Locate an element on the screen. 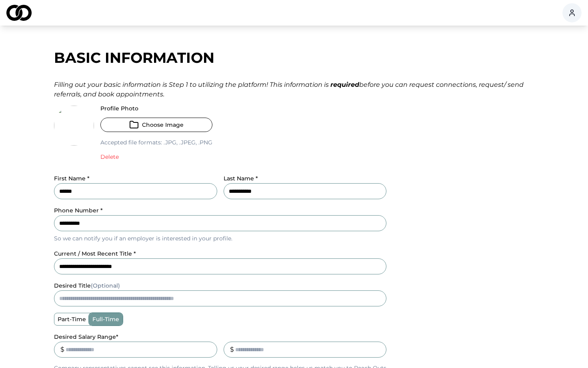  p: Accepted file formats: is located at coordinates (156, 143).